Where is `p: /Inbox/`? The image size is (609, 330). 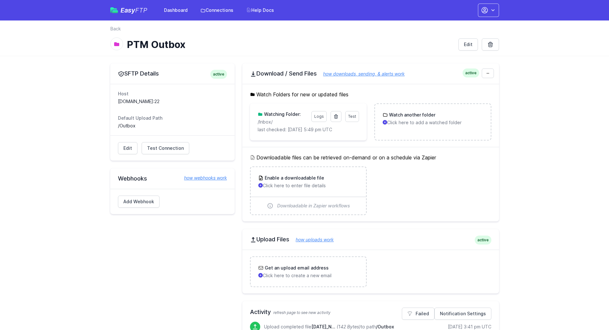 p: /Inbox/ is located at coordinates (283, 122).